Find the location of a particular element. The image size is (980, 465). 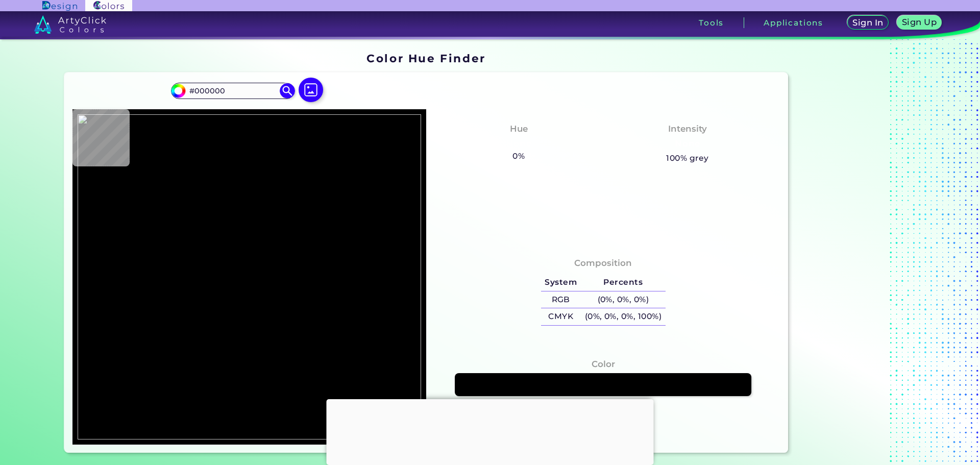

h5: Percents is located at coordinates (623, 282).